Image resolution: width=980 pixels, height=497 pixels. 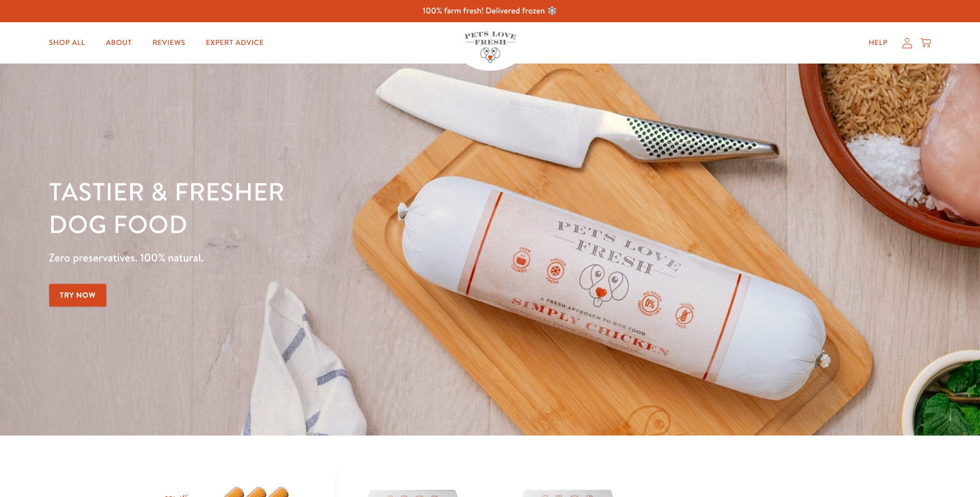 I want to click on a: Help, so click(x=878, y=43).